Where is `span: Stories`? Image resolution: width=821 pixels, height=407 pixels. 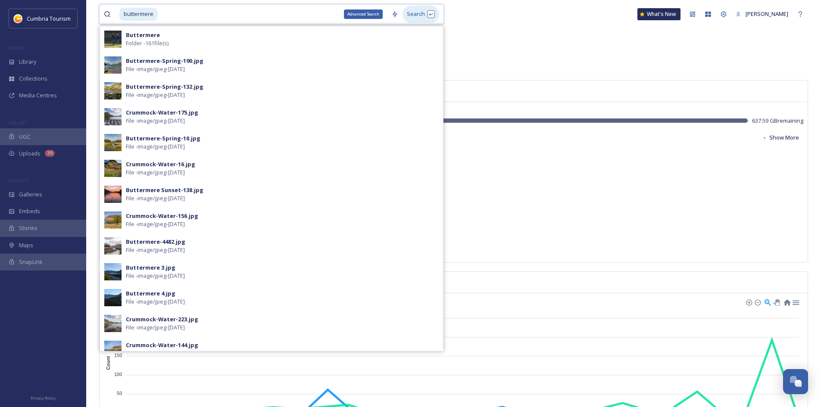
span: Stories is located at coordinates (28, 228).